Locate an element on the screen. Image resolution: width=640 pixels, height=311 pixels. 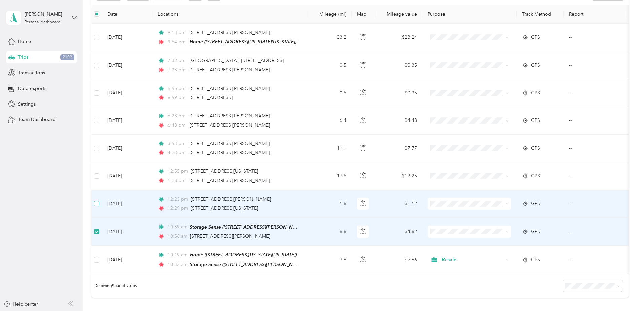
th: Track Method is located at coordinates (540, 14).